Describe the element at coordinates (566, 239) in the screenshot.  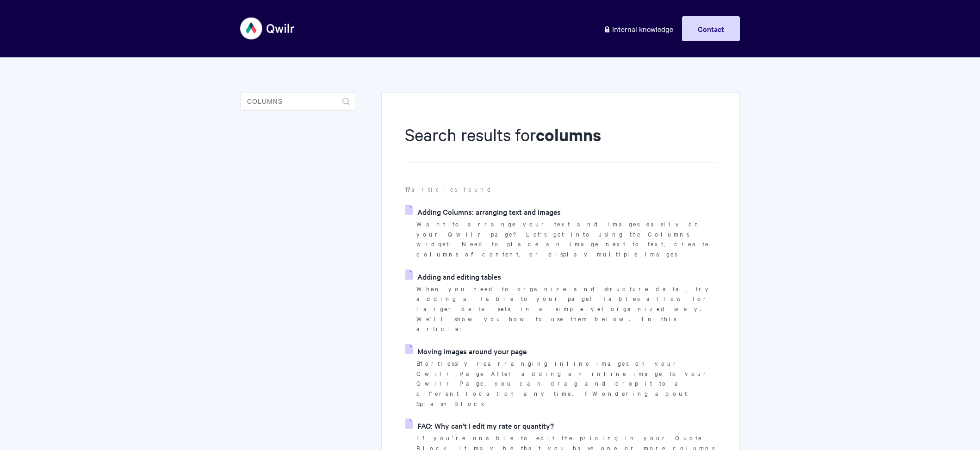
I see `p: Want to arrange your text and images easily on your Qwilr page? Let's get into using the Columns ...` at that location.